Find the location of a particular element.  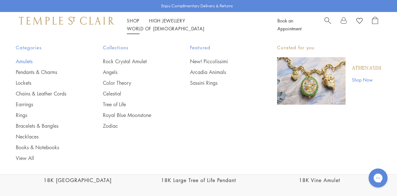

a: Angels is located at coordinates (134, 72).